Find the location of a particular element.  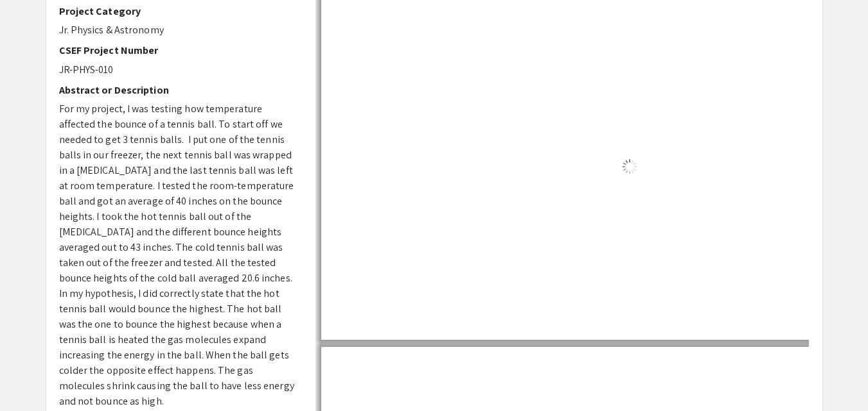

p: Jr. Physics & Astronomy is located at coordinates (177, 30).